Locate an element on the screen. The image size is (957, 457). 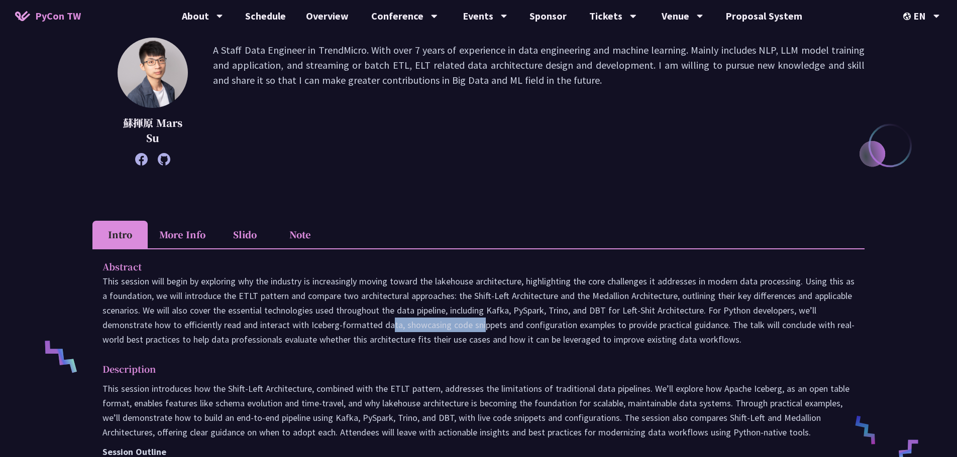
li: More Info is located at coordinates (182, 235).